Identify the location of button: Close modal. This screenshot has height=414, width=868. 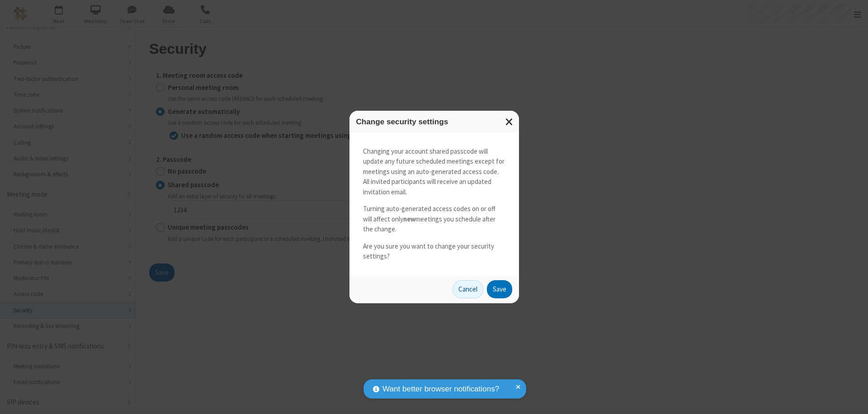
(509, 122).